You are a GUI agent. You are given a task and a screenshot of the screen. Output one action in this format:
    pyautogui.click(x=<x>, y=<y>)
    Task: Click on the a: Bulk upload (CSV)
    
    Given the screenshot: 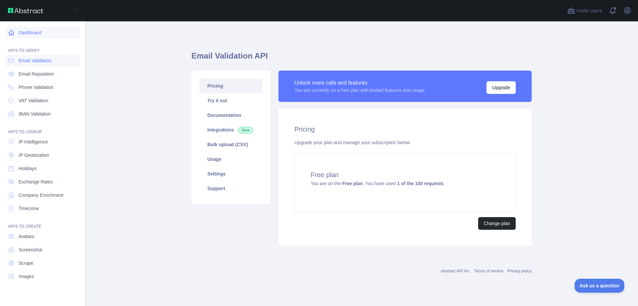 What is the action you would take?
    pyautogui.click(x=231, y=144)
    